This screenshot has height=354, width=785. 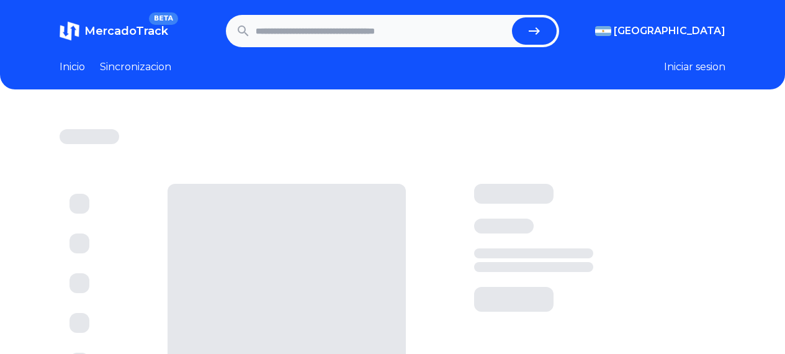 I want to click on img: MercadoTrack, so click(x=70, y=31).